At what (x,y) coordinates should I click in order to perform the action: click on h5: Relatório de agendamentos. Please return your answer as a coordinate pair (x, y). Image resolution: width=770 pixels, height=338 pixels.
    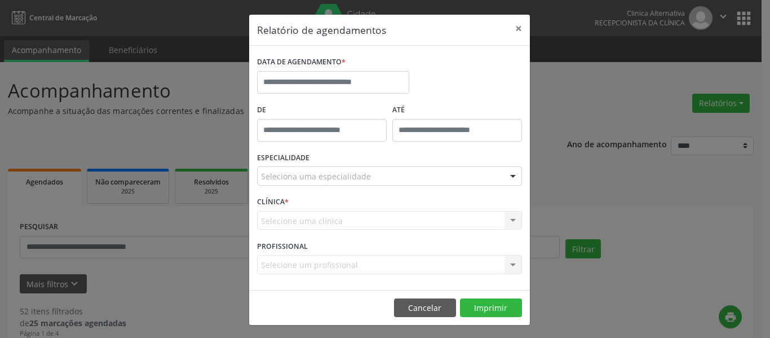
    Looking at the image, I should click on (321, 30).